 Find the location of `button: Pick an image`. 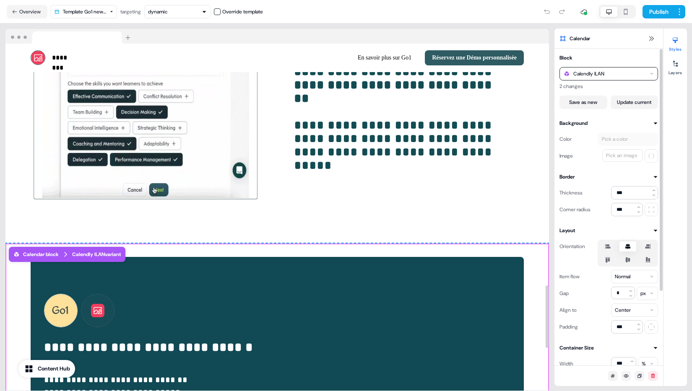

button: Pick an image is located at coordinates (622, 156).